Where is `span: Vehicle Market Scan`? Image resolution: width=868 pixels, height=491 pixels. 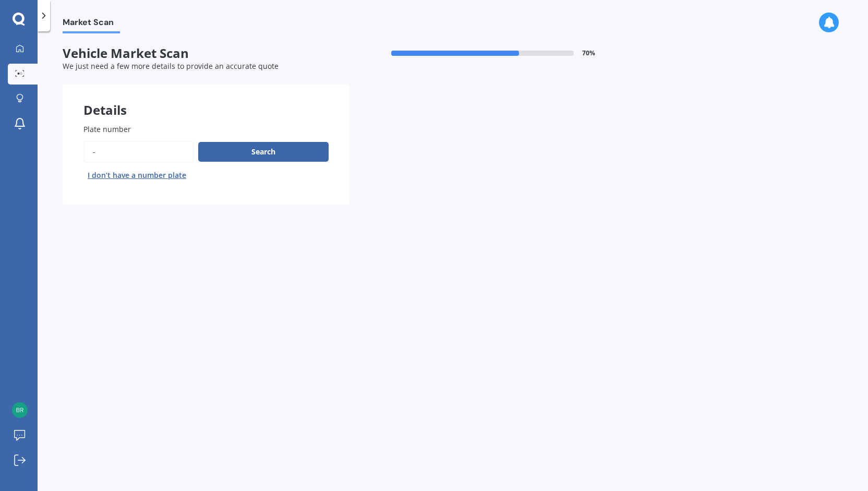
span: Vehicle Market Scan is located at coordinates (206, 53).